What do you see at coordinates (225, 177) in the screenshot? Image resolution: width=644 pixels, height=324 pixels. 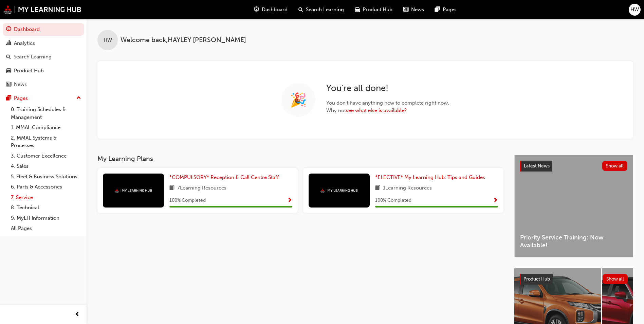 I see `a: *COMPULSORY* Reception & Call Centre Staff` at bounding box center [225, 177].